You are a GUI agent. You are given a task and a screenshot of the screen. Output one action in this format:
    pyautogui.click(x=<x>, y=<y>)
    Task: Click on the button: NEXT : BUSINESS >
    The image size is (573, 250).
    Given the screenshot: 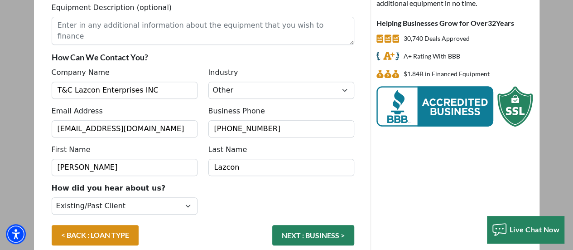 What is the action you would take?
    pyautogui.click(x=313, y=235)
    